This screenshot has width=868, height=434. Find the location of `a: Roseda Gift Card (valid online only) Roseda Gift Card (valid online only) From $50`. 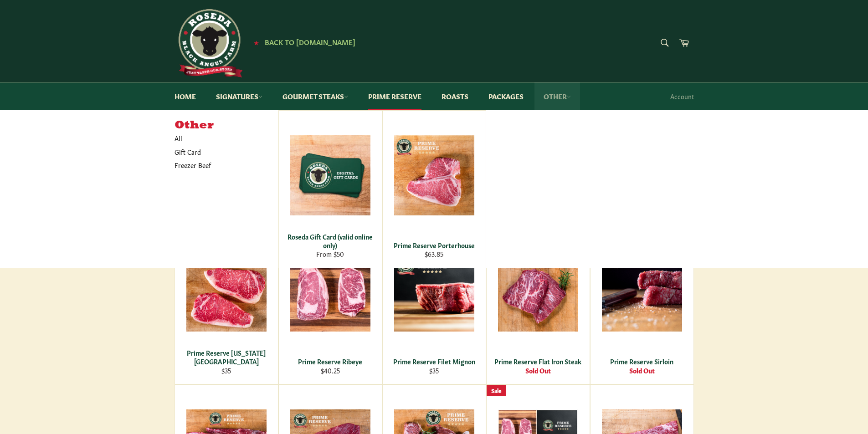

a: Roseda Gift Card (valid online only) Roseda Gift Card (valid online only) From $50 is located at coordinates (330, 189).